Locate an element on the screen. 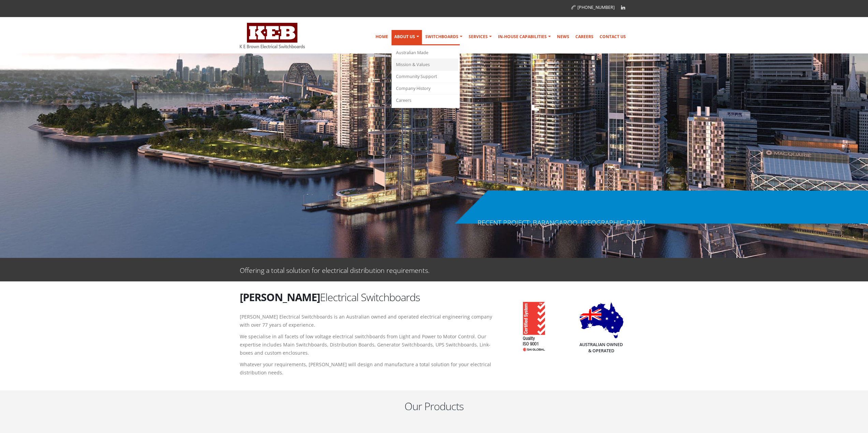  a: Mission & Values is located at coordinates (426, 65).